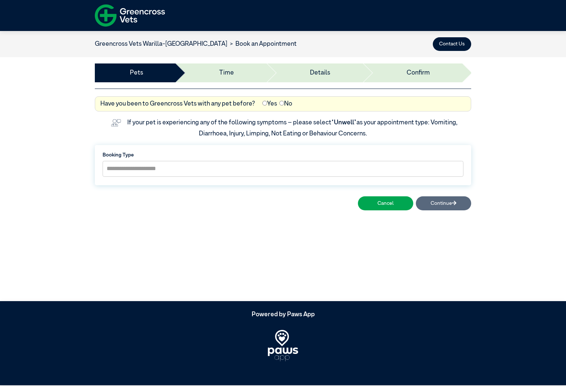 The height and width of the screenshot is (386, 566). Describe the element at coordinates (344, 122) in the screenshot. I see `span: “Unwell”` at that location.